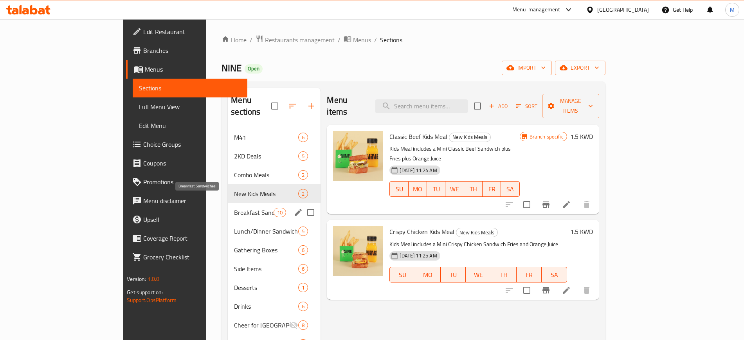 This screenshot has height=340, width=744. What do you see at coordinates (391, 40) in the screenshot?
I see `span: Sections` at bounding box center [391, 40].